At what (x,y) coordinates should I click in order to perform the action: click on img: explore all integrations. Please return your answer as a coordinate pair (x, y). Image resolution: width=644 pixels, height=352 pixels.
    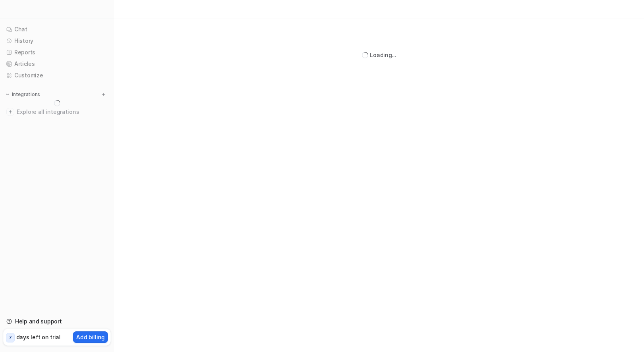
    Looking at the image, I should click on (10, 112).